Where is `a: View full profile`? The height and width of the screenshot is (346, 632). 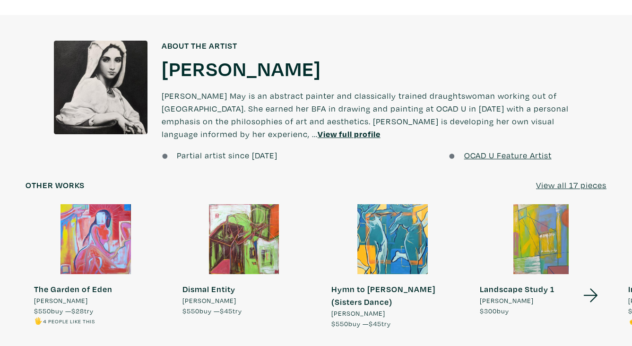 a: View full profile is located at coordinates (349, 134).